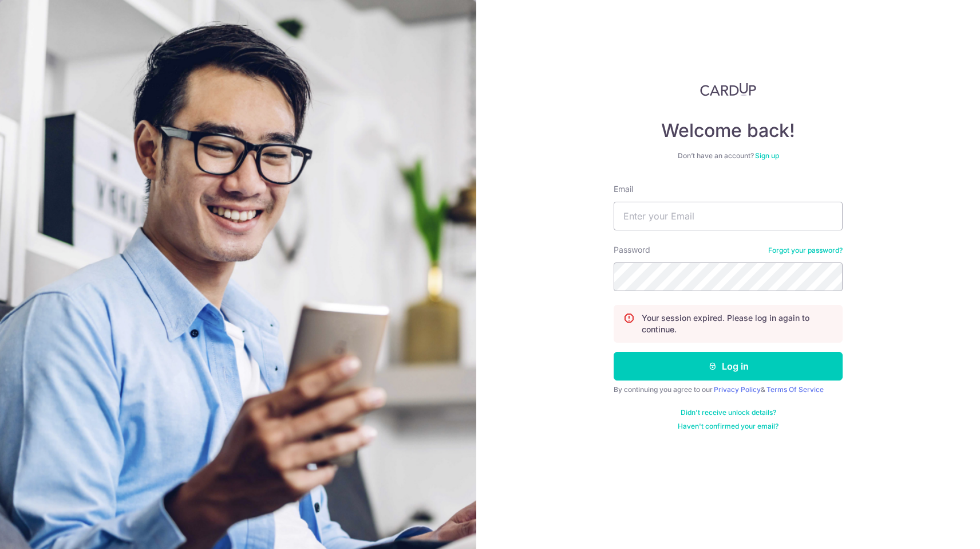 The height and width of the screenshot is (549, 980). What do you see at coordinates (729, 412) in the screenshot?
I see `a: Didn't receive unlock details?` at bounding box center [729, 412].